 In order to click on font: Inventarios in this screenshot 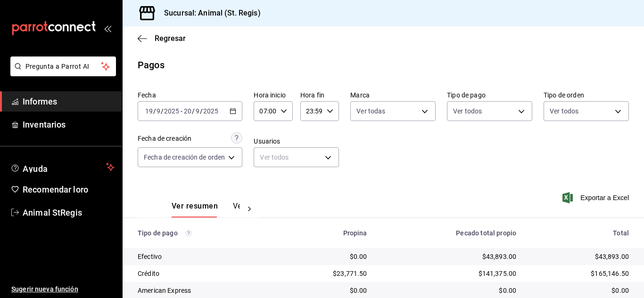, I will do `click(44, 125)`.